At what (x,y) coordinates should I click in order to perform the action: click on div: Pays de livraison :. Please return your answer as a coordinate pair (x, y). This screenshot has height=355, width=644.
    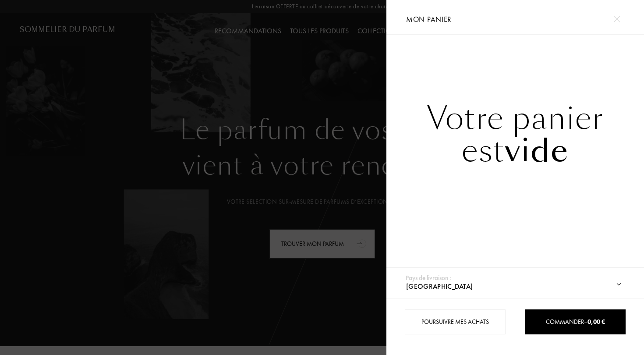
    Looking at the image, I should click on (428, 278).